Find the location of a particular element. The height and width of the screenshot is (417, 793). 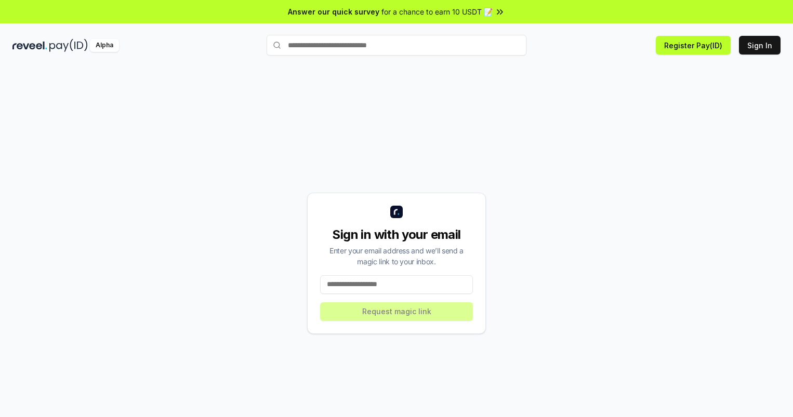

span: Answer our quick survey is located at coordinates (334, 11).